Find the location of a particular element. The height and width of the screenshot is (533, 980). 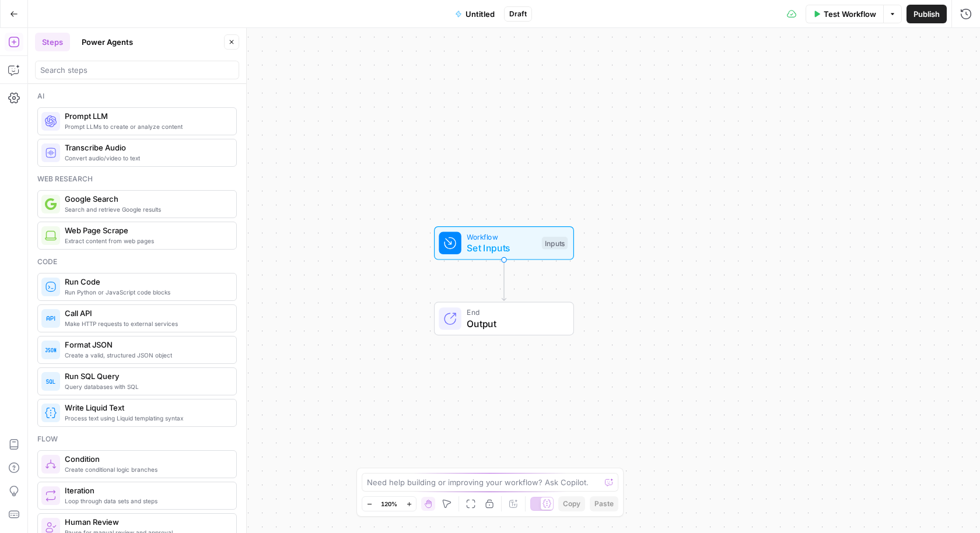

span: Iteration is located at coordinates (145, 490).